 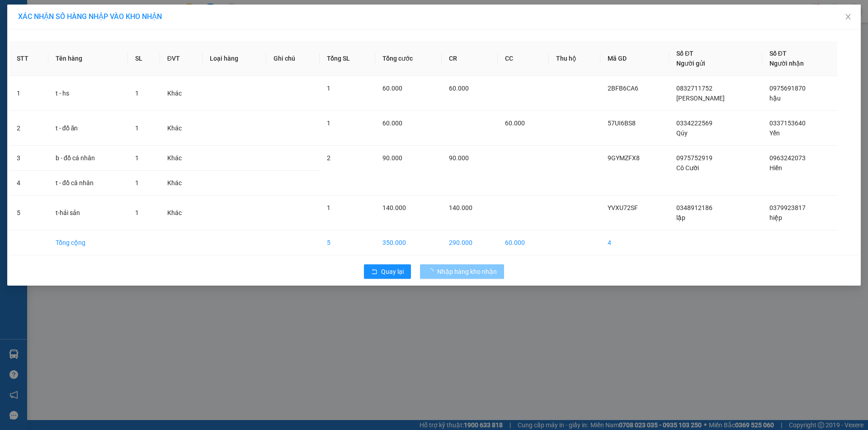 What do you see at coordinates (775, 98) in the screenshot?
I see `span: hậu` at bounding box center [775, 98].